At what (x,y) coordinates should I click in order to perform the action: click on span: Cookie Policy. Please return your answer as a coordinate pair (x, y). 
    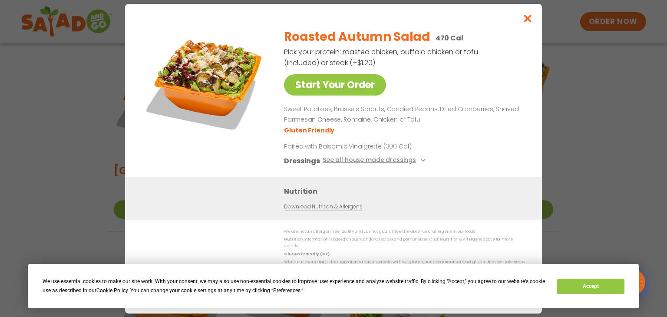
    Looking at the image, I should click on (112, 290).